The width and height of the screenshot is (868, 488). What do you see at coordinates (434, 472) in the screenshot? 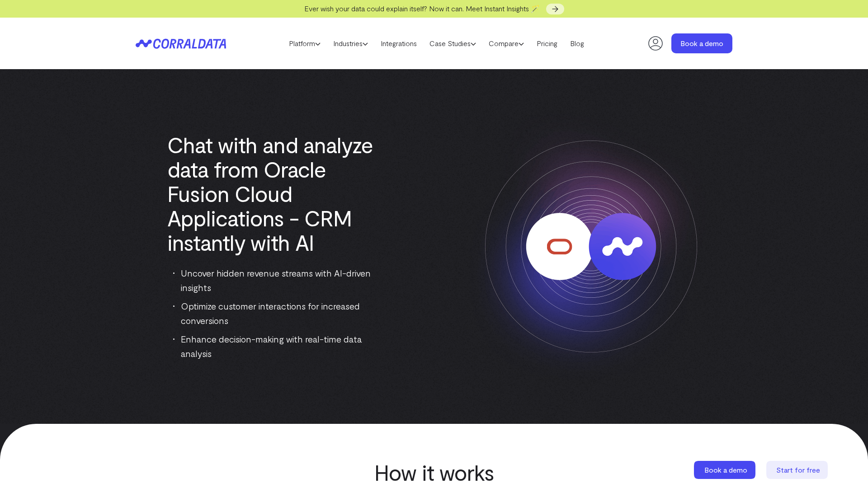
I see `h2: How it works` at bounding box center [434, 472].